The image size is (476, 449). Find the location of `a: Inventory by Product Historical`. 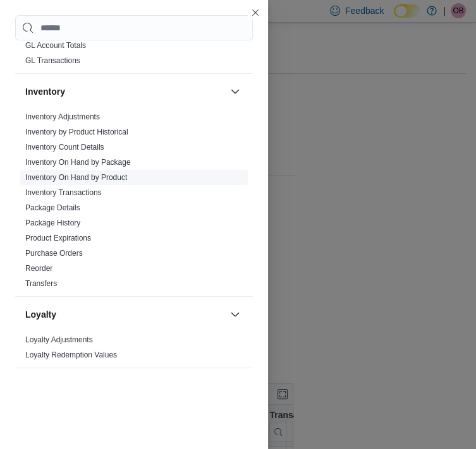

a: Inventory by Product Historical is located at coordinates (77, 132).